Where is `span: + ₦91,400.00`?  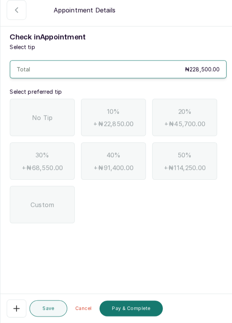 span: + ₦91,400.00 is located at coordinates (111, 170).